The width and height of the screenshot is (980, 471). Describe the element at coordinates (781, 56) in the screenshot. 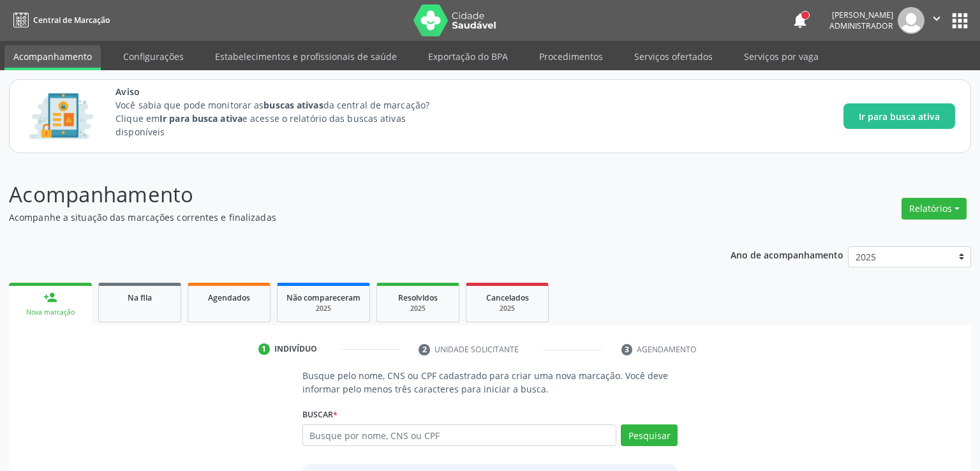

I see `a: Serviços por vaga` at that location.